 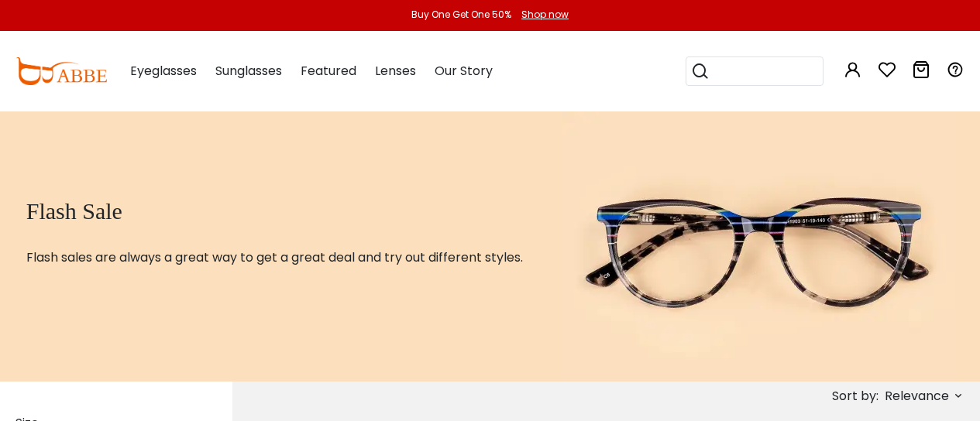 I want to click on span: Sort by:, so click(x=855, y=395).